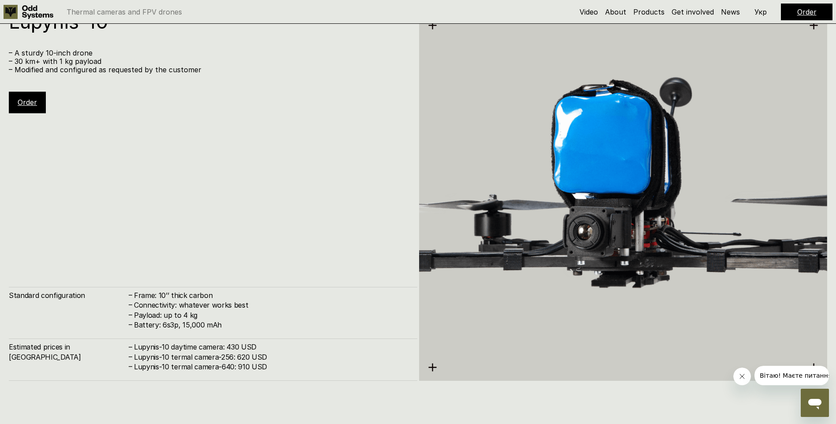  Describe the element at coordinates (271, 357) in the screenshot. I see `h4: Lupynis-10 termal camera-256: 620 USD` at that location.